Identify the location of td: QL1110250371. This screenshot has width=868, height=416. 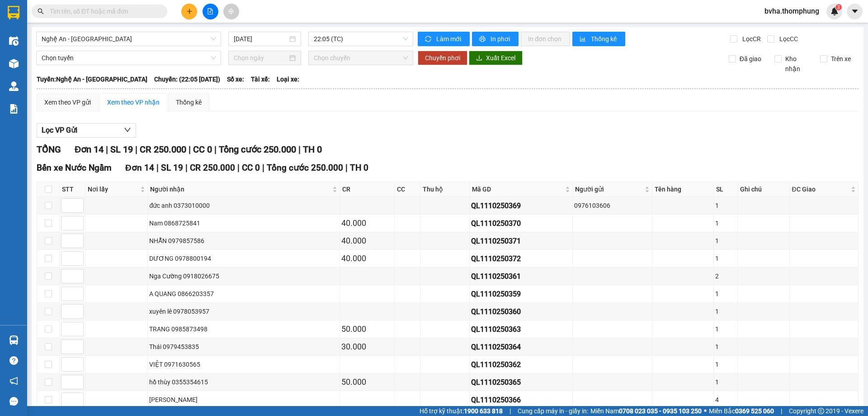
(521, 241).